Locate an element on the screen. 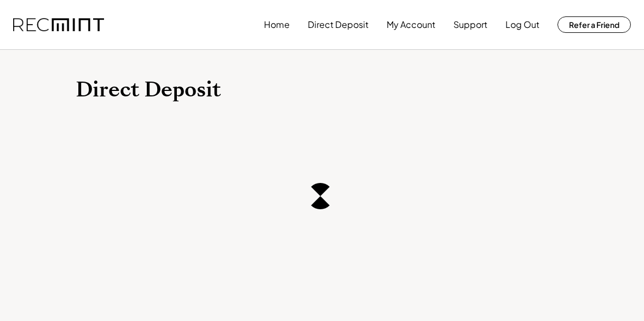 The height and width of the screenshot is (321, 644). img: recmint-logotype%403x.png is located at coordinates (59, 25).